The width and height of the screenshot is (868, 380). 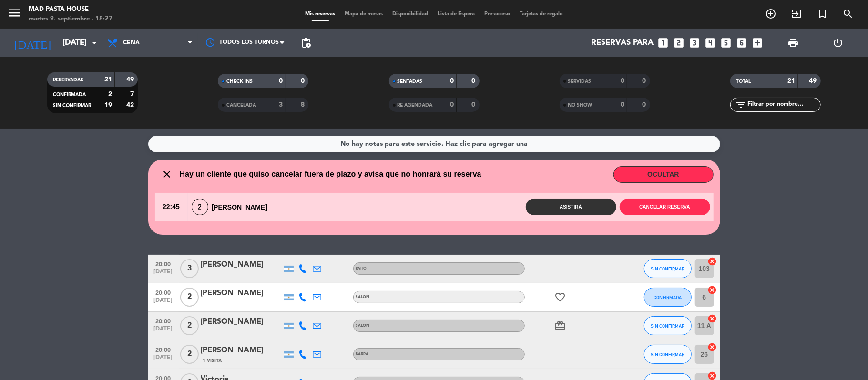 I want to click on i: favorite_border, so click(x=560, y=297).